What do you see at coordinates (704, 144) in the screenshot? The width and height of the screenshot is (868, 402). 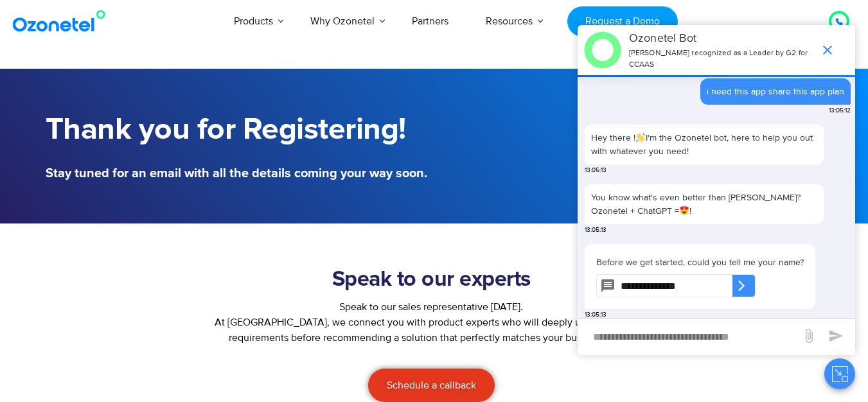 I see `p: Hey there ! I'm the Ozonetel bot, here to help you out with whatever you need!` at bounding box center [704, 144].